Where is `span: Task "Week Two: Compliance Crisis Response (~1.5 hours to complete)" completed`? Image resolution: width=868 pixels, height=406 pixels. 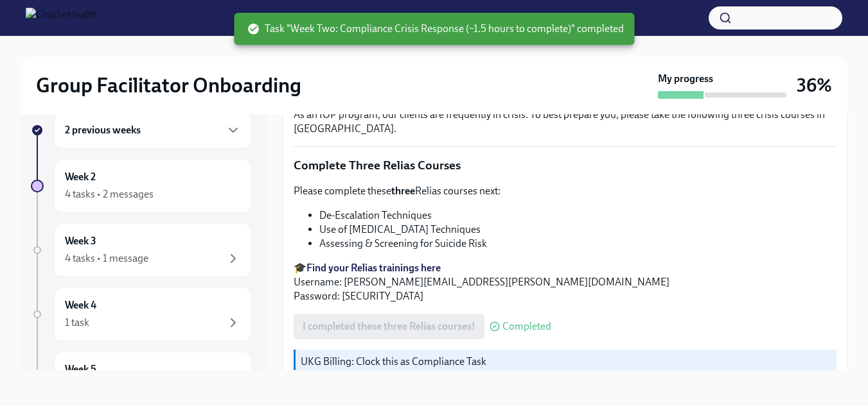 span: Task "Week Two: Compliance Crisis Response (~1.5 hours to complete)" completed is located at coordinates (434, 29).